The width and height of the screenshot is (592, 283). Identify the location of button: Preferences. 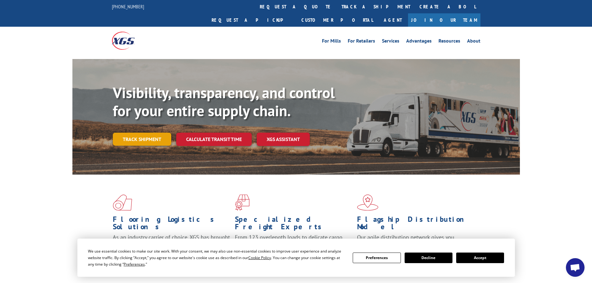
(376, 258).